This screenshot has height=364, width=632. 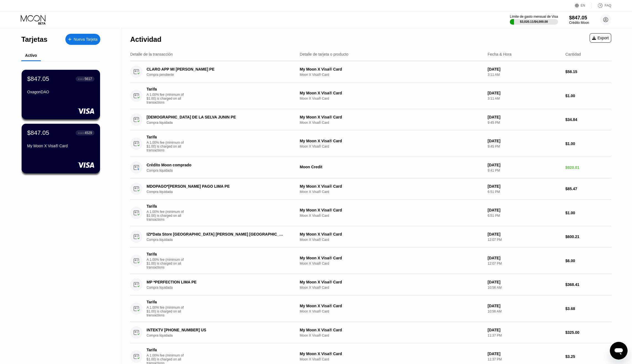 I want to click on div: $847.05Crédito Moon, so click(x=579, y=20).